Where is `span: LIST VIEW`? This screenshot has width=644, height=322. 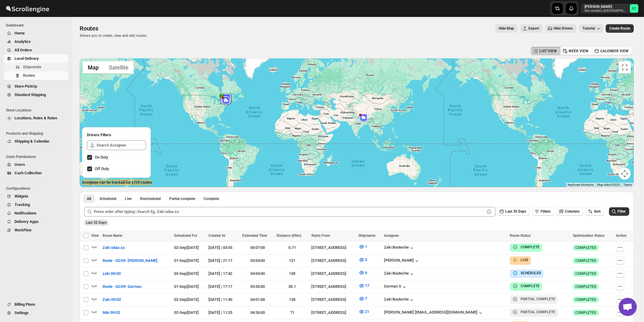 span: LIST VIEW is located at coordinates (548, 51).